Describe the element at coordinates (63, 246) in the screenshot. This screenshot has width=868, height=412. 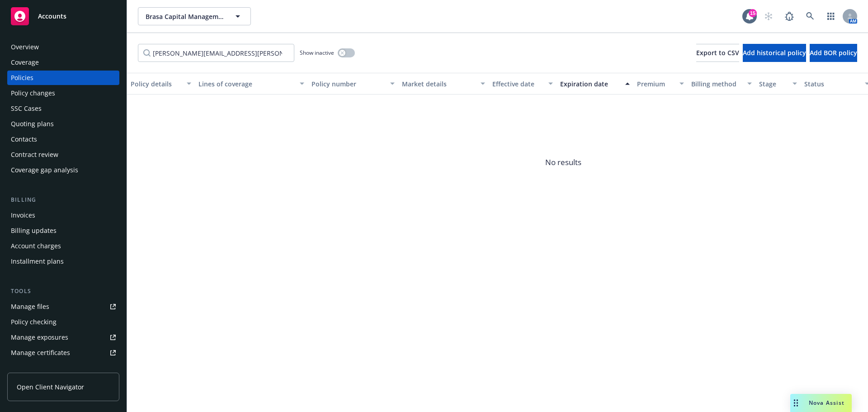
I see `a: Account charges` at that location.